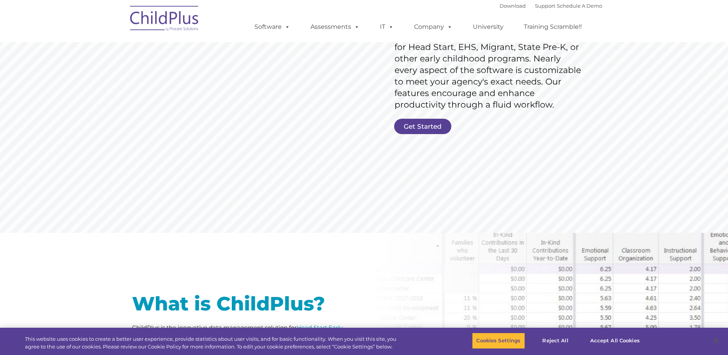 The width and height of the screenshot is (728, 355). Describe the element at coordinates (498, 340) in the screenshot. I see `button: Cookies Settings` at that location.